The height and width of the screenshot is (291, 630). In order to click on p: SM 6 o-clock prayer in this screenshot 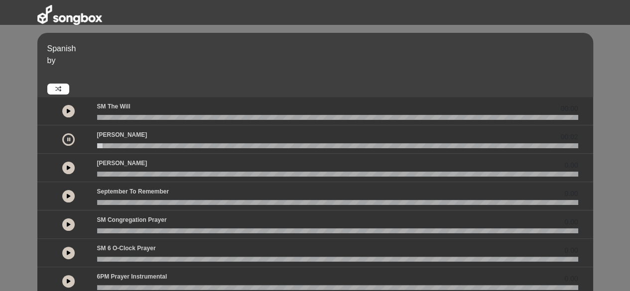, I will do `click(329, 249)`.